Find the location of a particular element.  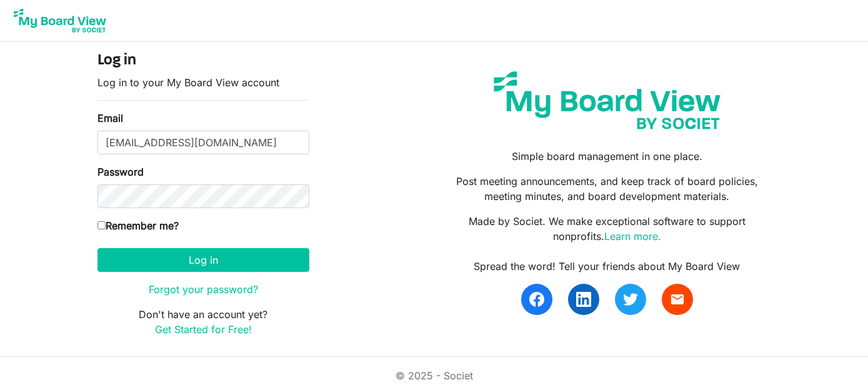

div: Spread the word! Tell your friends about My Board View is located at coordinates (607, 266).